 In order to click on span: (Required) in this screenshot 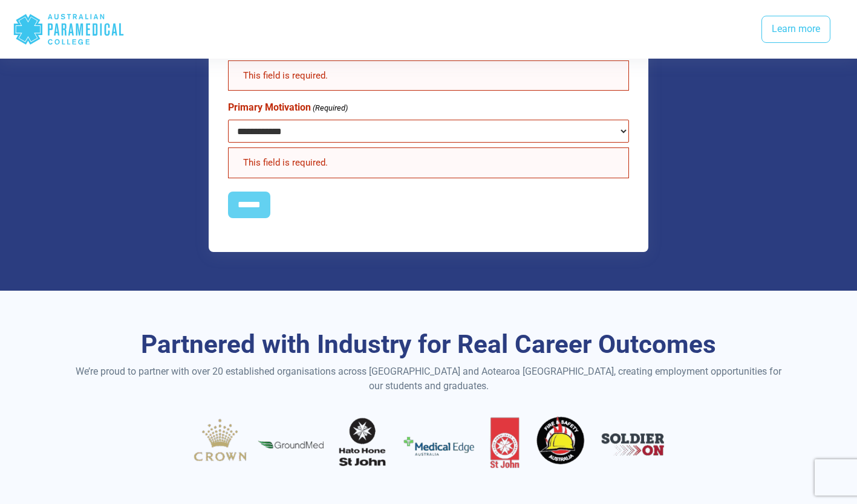, I will do `click(329, 108)`.